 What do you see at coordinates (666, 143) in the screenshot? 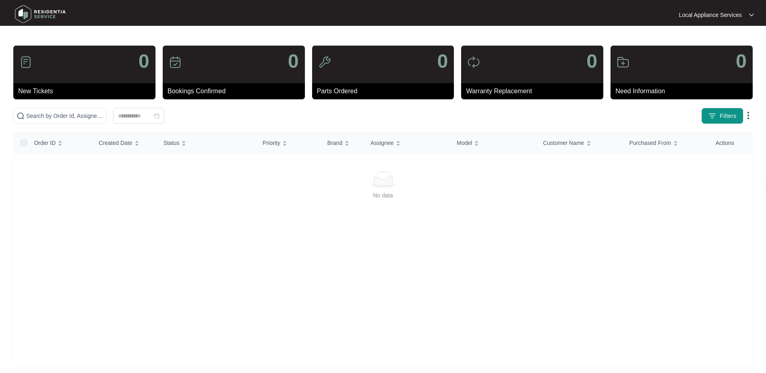
I see `th: Purchased From` at bounding box center [666, 143].